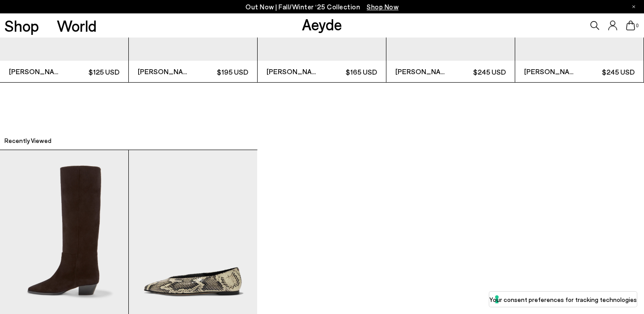 This screenshot has width=644, height=314. Describe the element at coordinates (221, 71) in the screenshot. I see `span: $195 USD` at that location.